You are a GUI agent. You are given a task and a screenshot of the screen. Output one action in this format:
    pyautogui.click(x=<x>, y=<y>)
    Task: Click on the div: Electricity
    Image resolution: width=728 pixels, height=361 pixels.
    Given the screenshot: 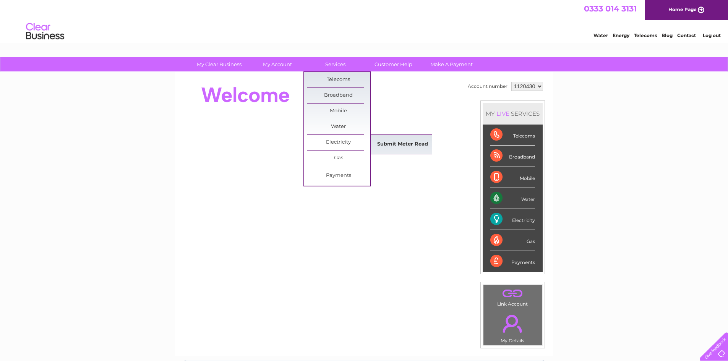 What is the action you would take?
    pyautogui.click(x=512, y=219)
    